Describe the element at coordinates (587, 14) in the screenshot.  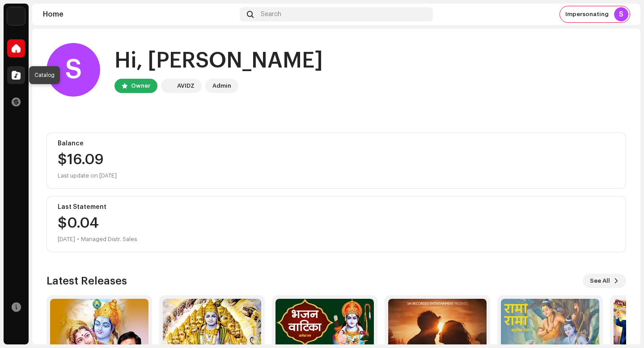
I see `span: Impersonating` at that location.